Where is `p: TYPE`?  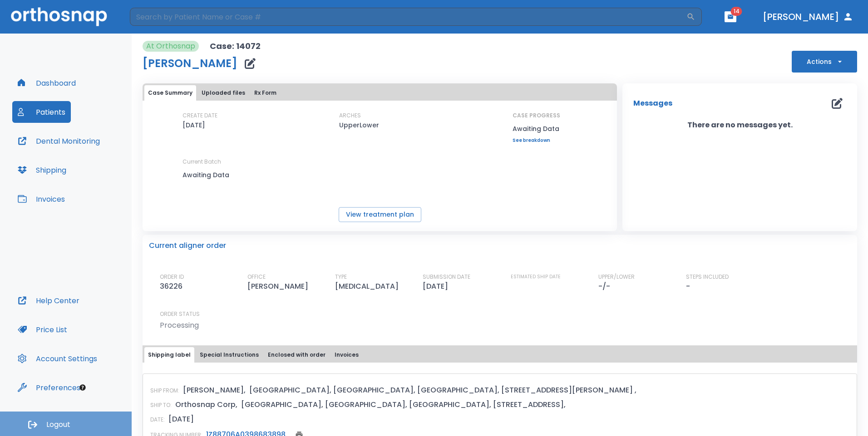 p: TYPE is located at coordinates (341, 277).